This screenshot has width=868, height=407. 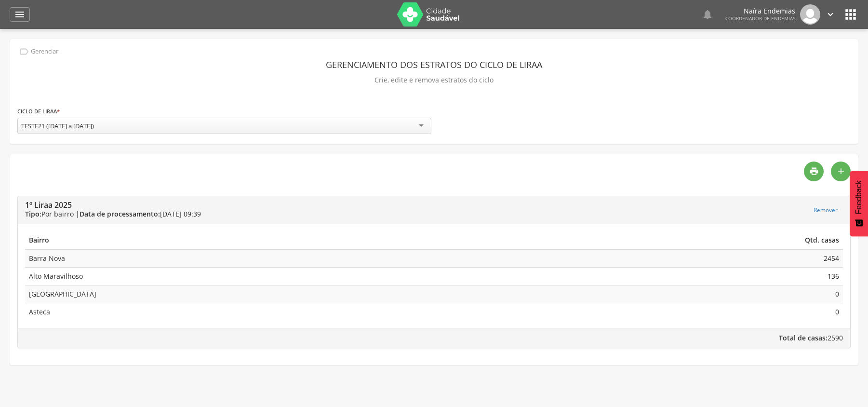 What do you see at coordinates (841, 171) in the screenshot?
I see `i: add` at bounding box center [841, 171].